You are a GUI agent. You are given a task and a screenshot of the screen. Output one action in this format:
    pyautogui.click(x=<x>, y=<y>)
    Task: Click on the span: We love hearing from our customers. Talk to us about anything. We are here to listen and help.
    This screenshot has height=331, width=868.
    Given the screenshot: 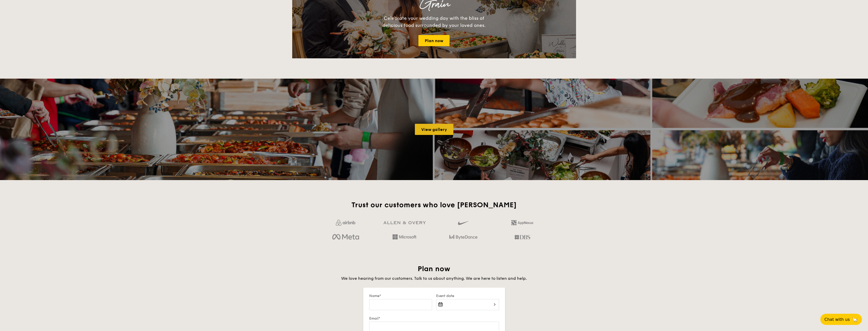 What is the action you would take?
    pyautogui.click(x=434, y=278)
    